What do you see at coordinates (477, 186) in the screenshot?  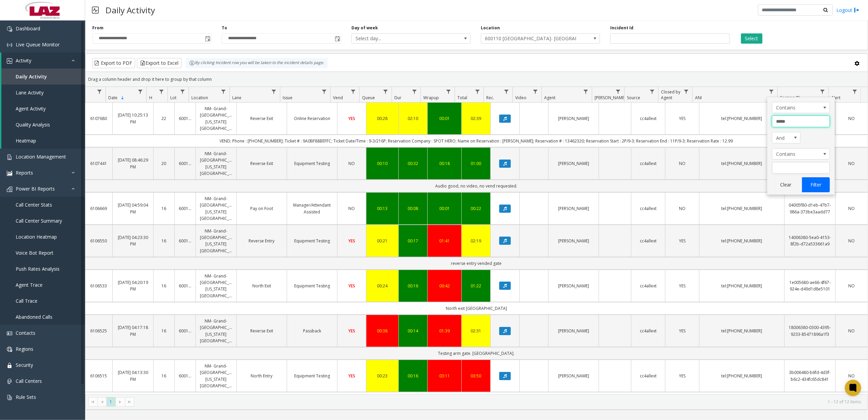 I see `td: Audio good, no video, no vend requested.` at bounding box center [477, 186].